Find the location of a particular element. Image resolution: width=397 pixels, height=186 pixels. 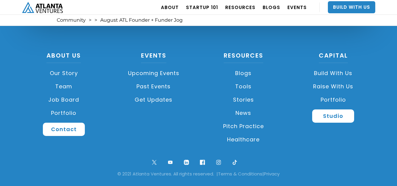

div: August ATL Founder + Funder Jog is located at coordinates (141, 20).